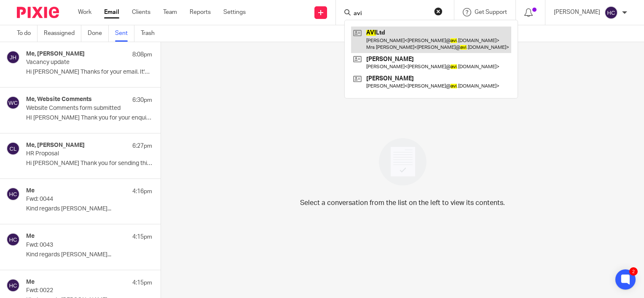 The width and height of the screenshot is (644, 298). What do you see at coordinates (634, 271) in the screenshot?
I see `div: 2` at bounding box center [634, 271].